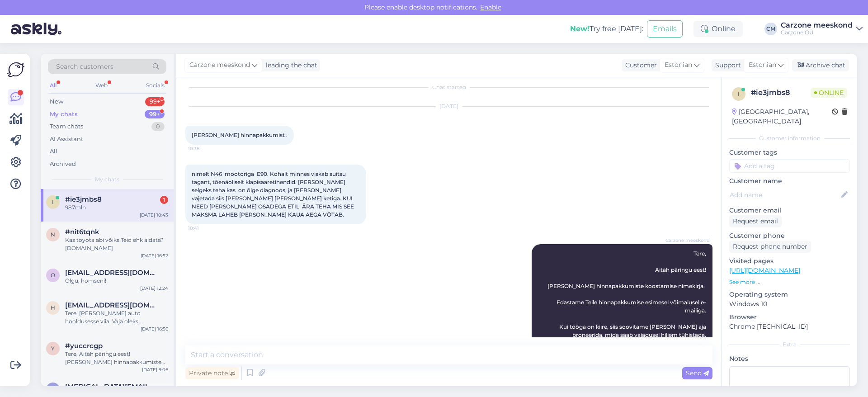 Image resolution: width=868 pixels, height=397 pixels. I want to click on div: 1, so click(164, 199).